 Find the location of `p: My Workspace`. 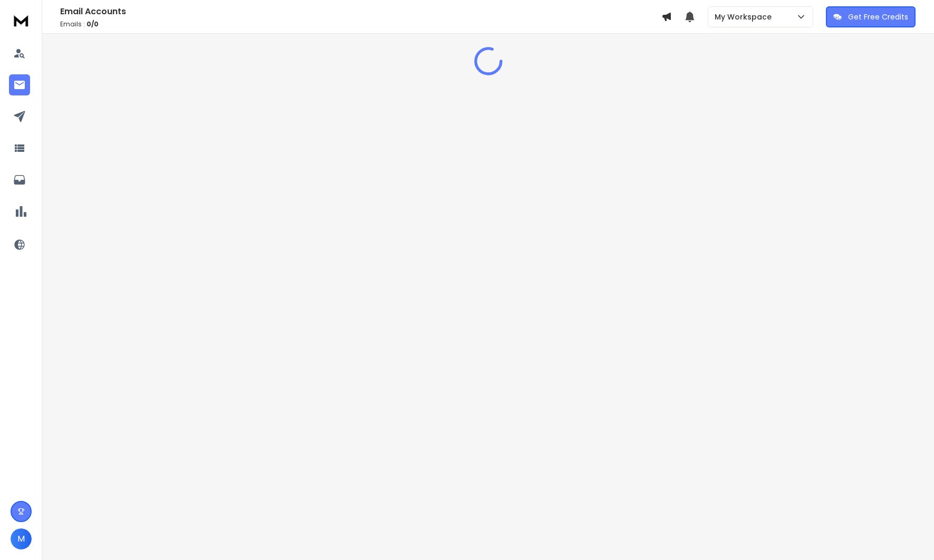

p: My Workspace is located at coordinates (745, 17).